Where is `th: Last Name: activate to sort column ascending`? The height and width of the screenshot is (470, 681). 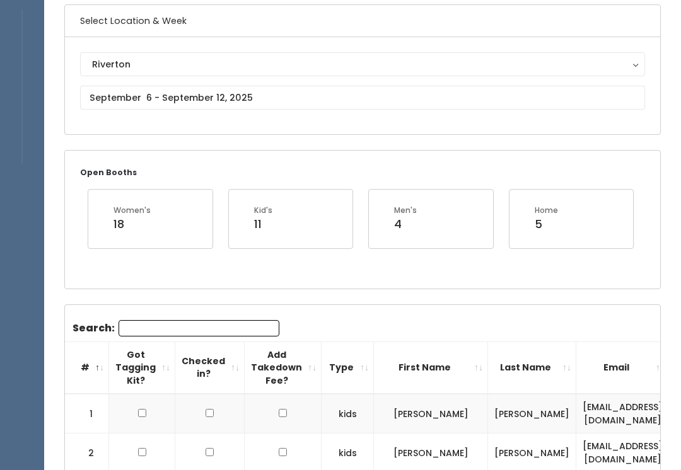 th: Last Name: activate to sort column ascending is located at coordinates (532, 367).